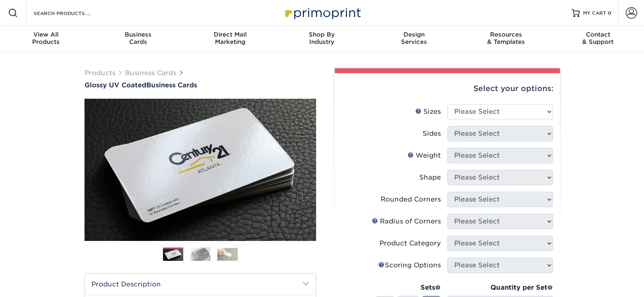 This screenshot has width=644, height=297. What do you see at coordinates (73, 13) in the screenshot?
I see `input: SEARCH PRODUCTS.....` at bounding box center [73, 13].